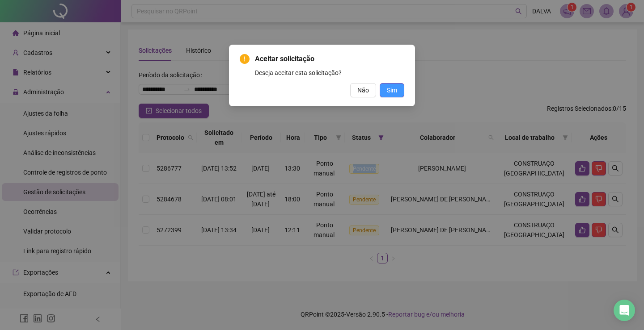  Describe the element at coordinates (330, 73) in the screenshot. I see `div: Deseja aceitar esta solicitação?` at that location.